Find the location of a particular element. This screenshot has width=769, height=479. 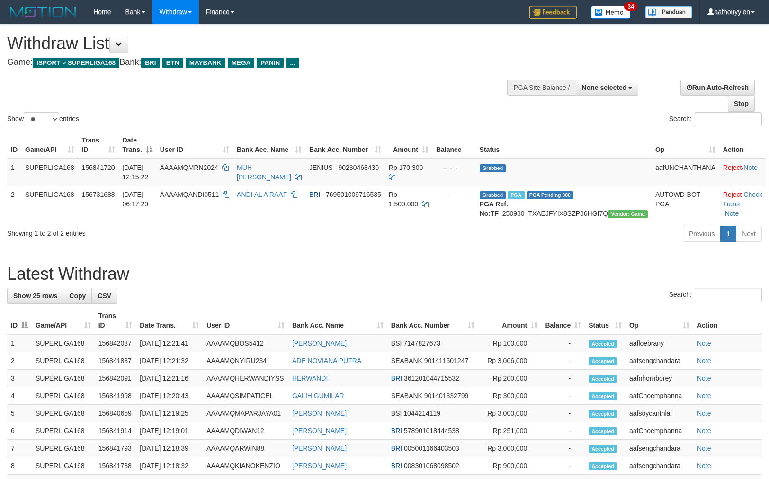

td: Rp 200,000 is located at coordinates (510, 379).